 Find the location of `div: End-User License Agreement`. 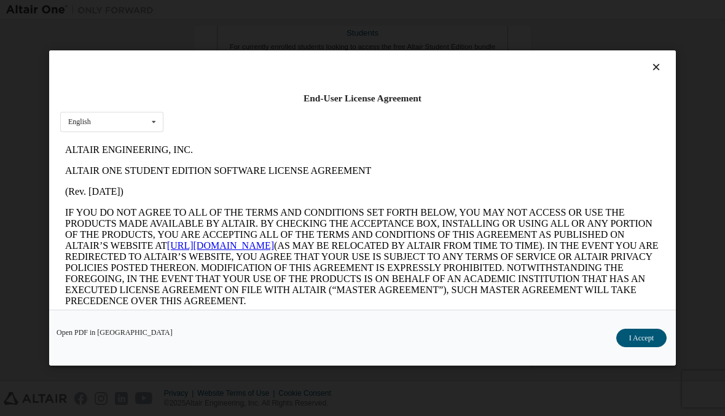

div: End-User License Agreement is located at coordinates (362, 98).